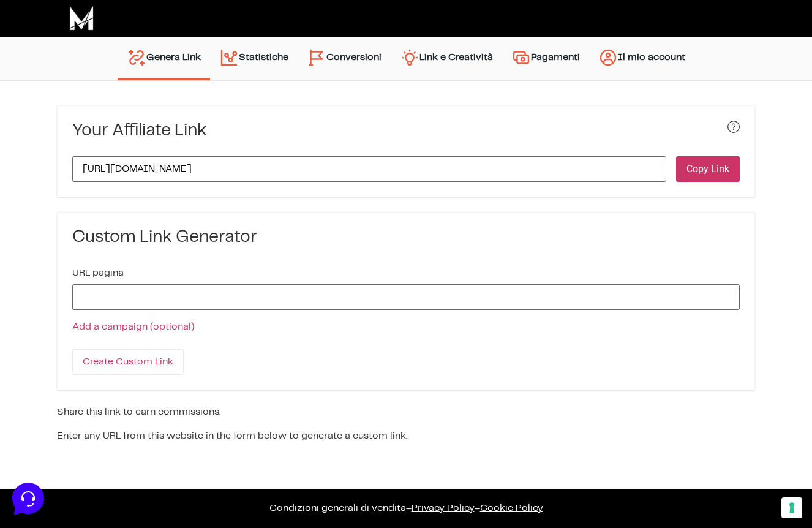  I want to click on button: Copy Link, so click(708, 169).